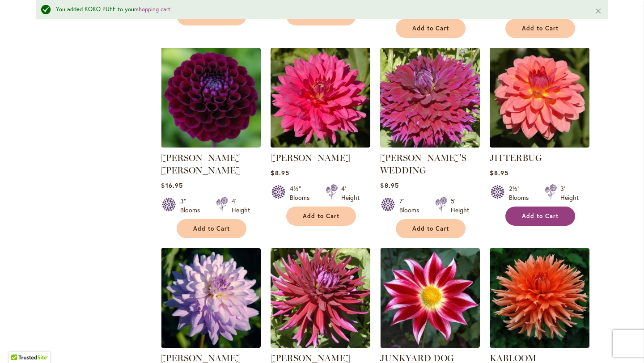 Image resolution: width=644 pixels, height=363 pixels. I want to click on div: 5' Height, so click(460, 206).